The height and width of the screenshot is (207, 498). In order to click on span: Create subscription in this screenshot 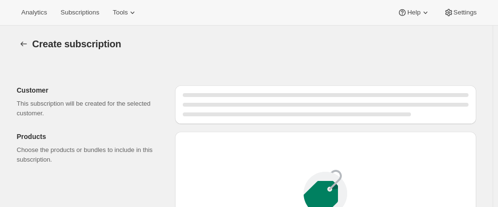, I will do `click(77, 44)`.